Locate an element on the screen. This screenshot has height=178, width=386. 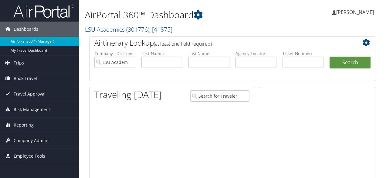
span: Travel Approval is located at coordinates (29, 94).